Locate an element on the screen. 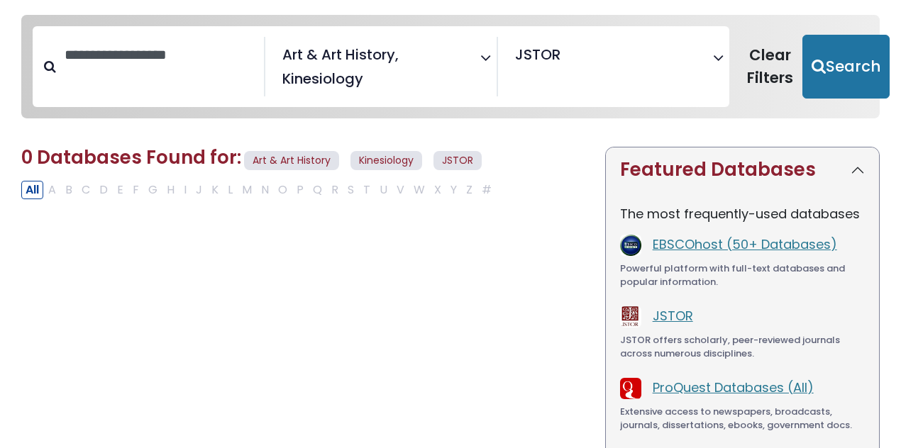 The image size is (901, 448). a: ProQuest Databases (All) is located at coordinates (733, 387).